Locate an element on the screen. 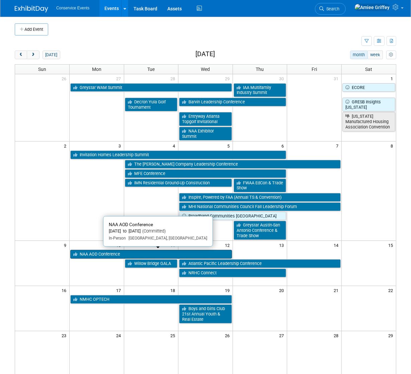 Image resolution: width=411 pixels, height=374 pixels. button: prev is located at coordinates (21, 55).